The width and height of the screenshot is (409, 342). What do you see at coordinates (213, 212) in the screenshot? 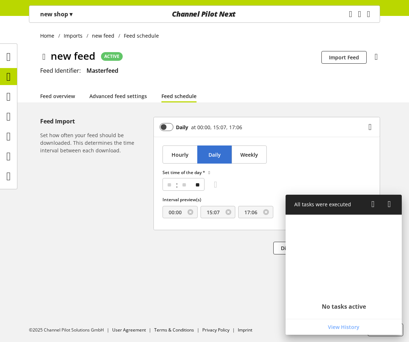
I see `span: 15:07` at bounding box center [213, 212].